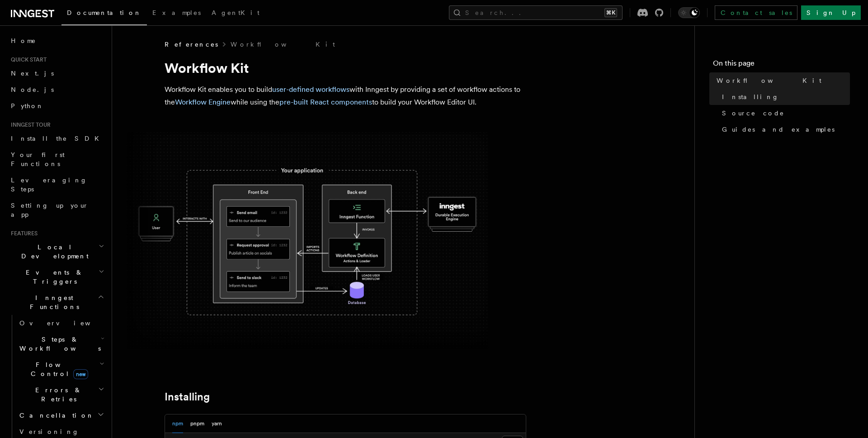 The image size is (868, 438). What do you see at coordinates (197, 423) in the screenshot?
I see `button: pnpm` at bounding box center [197, 423].